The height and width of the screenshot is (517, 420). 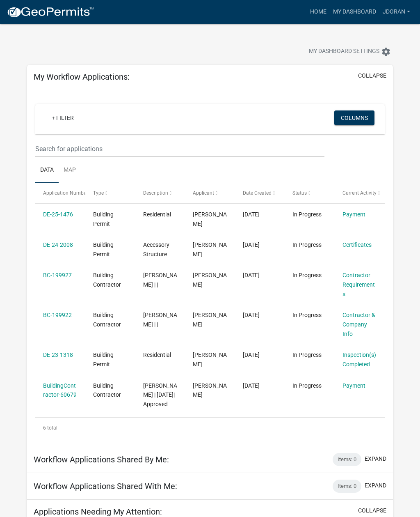 I want to click on span: Type, so click(x=98, y=193).